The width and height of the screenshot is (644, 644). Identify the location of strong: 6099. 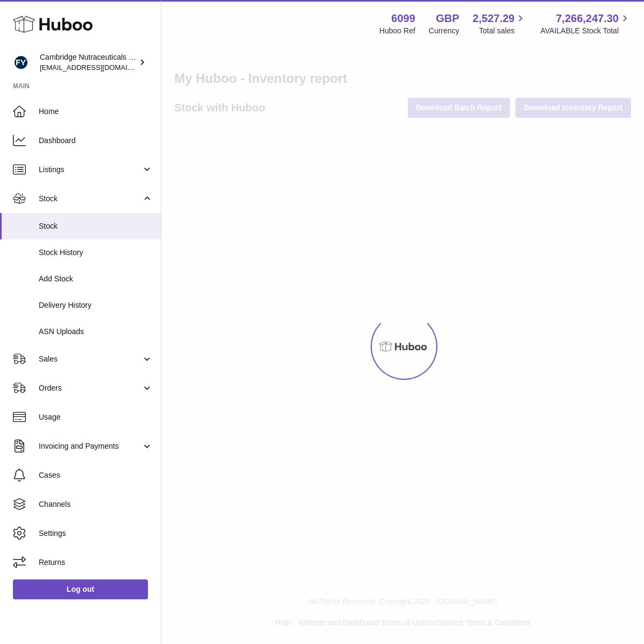
(403, 18).